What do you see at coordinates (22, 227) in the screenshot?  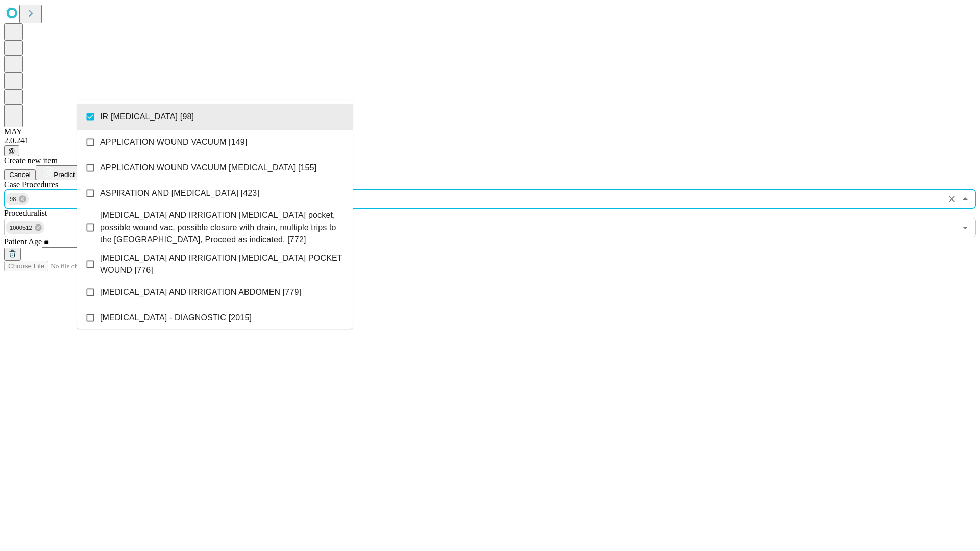 I see `span: 1000512` at bounding box center [22, 227].